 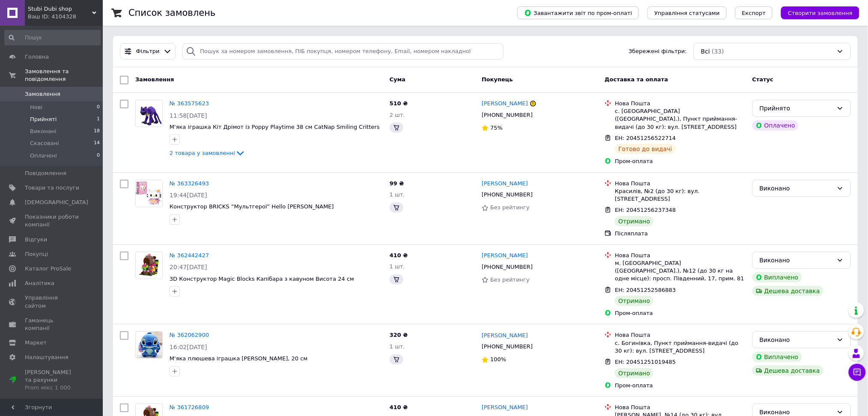 What do you see at coordinates (44, 143) in the screenshot?
I see `span: Скасовані` at bounding box center [44, 143].